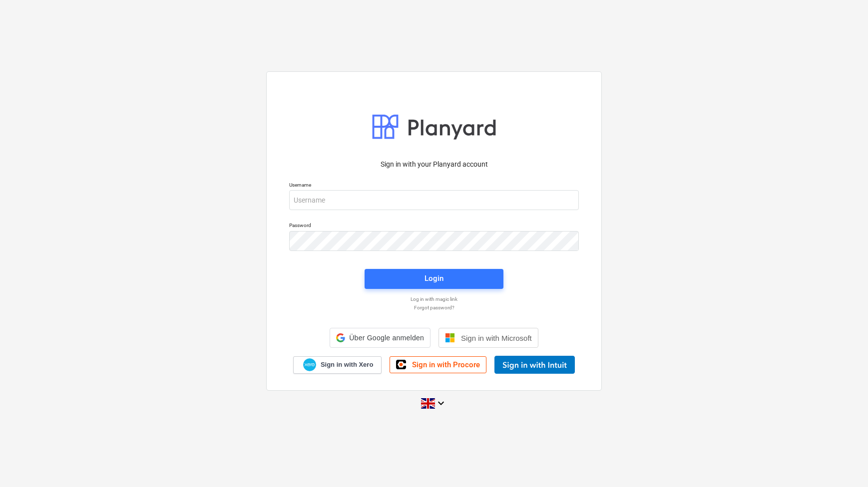  I want to click on button: Login, so click(434, 279).